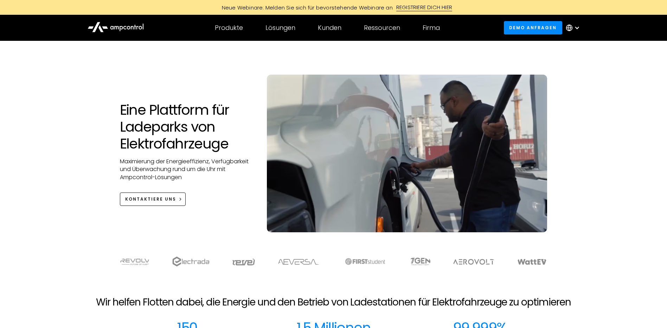 This screenshot has height=328, width=667. What do you see at coordinates (532, 262) in the screenshot?
I see `img: WattEV logo` at bounding box center [532, 262].